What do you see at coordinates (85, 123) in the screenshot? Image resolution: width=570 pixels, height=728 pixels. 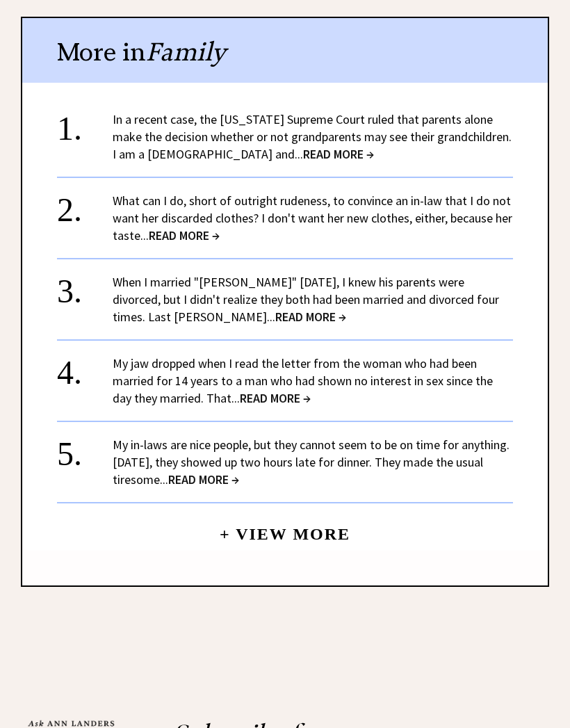 I see `div: 1.` at bounding box center [85, 123].